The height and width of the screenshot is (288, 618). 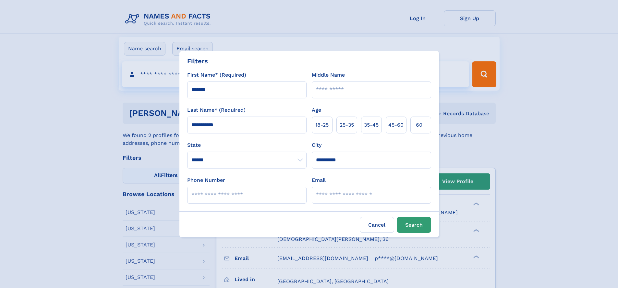 What do you see at coordinates (421, 125) in the screenshot?
I see `span: 60+` at bounding box center [421, 125].